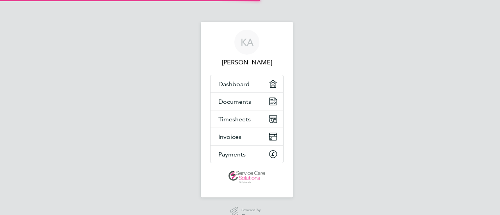 The width and height of the screenshot is (500, 215). Describe the element at coordinates (235, 102) in the screenshot. I see `span: Documents` at that location.